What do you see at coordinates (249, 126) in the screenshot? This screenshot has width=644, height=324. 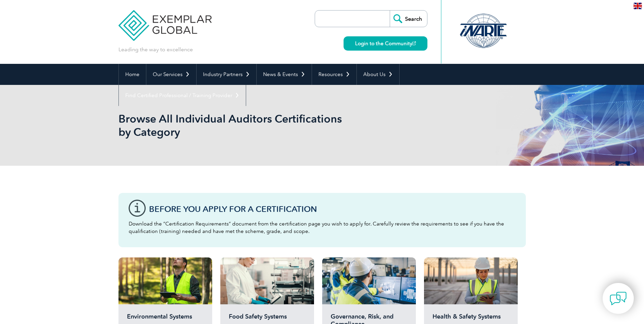 I see `h1: Browse All Individual Auditors Certifications by Category` at bounding box center [249, 126].